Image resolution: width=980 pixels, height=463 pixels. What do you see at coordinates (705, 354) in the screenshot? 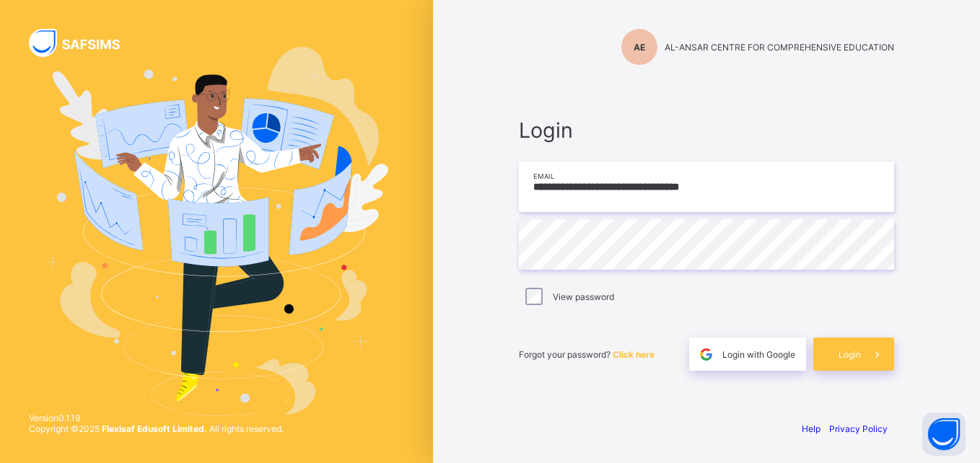
I see `img: google.396cfc9801f0270233282035f929180a.svg` at bounding box center [705, 354].